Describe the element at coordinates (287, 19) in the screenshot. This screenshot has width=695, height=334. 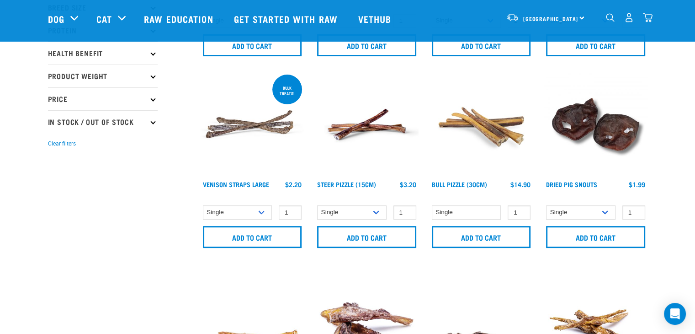
I see `a: Get started with Raw` at that location.